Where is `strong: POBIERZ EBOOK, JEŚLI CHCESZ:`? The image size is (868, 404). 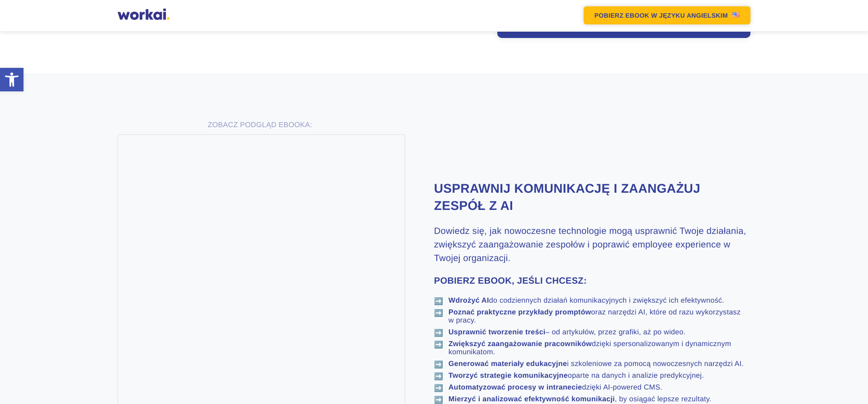 strong: POBIERZ EBOOK, JEŚLI CHCESZ: is located at coordinates (511, 281).